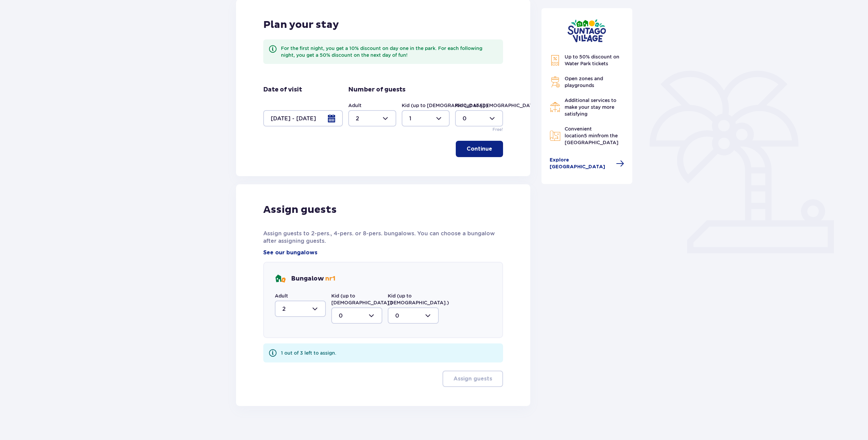 This screenshot has width=868, height=440. What do you see at coordinates (290, 252) in the screenshot?
I see `span: See our bungalows` at bounding box center [290, 252].